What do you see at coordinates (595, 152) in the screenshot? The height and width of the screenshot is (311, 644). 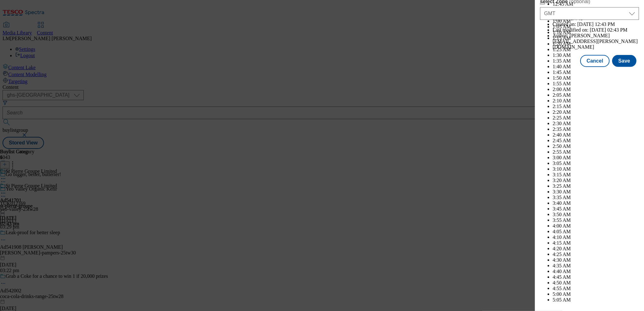 I see `li: 2:55 AM` at bounding box center [595, 152].